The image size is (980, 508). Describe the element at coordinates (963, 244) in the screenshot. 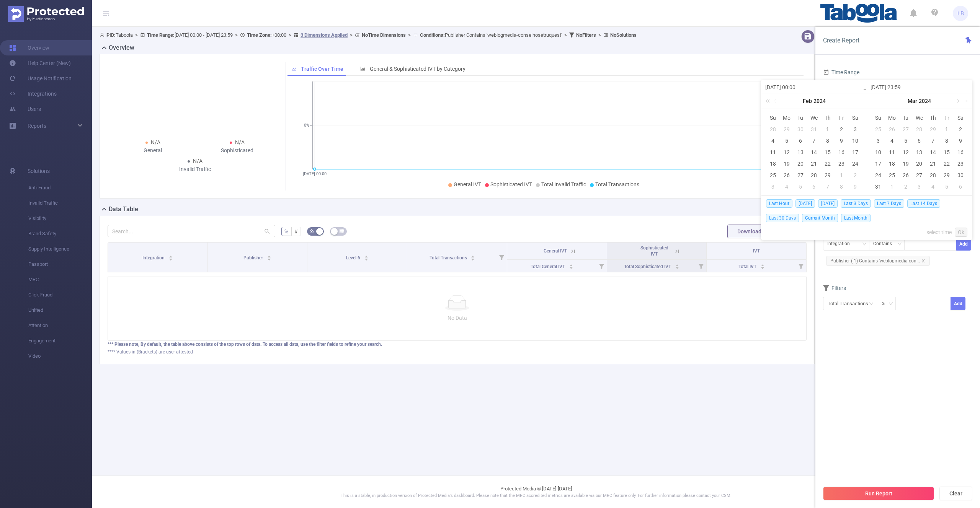

I see `button: Add` at that location.